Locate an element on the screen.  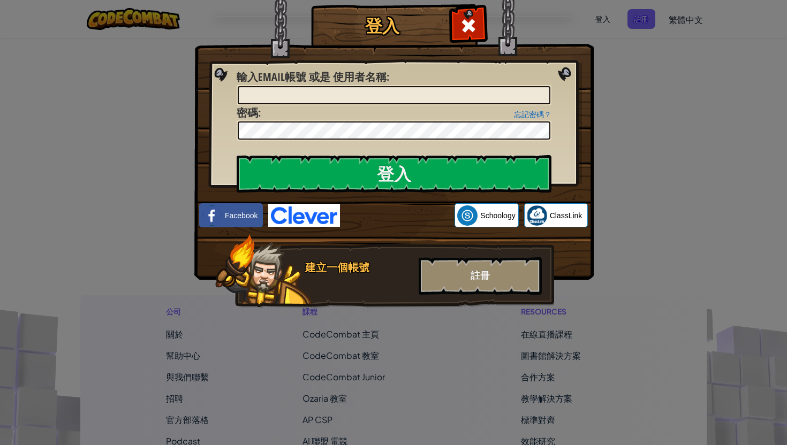
span: ClassLink is located at coordinates (566, 216).